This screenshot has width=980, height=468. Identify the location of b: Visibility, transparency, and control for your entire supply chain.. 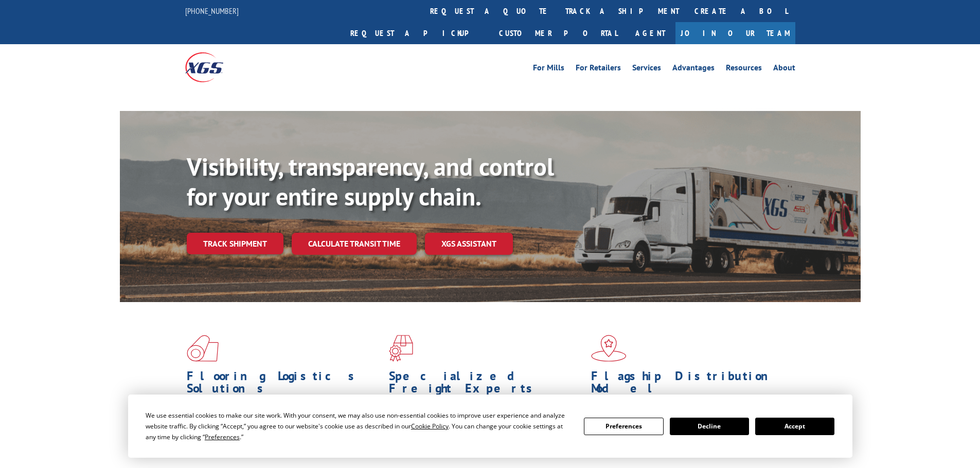
(370, 182).